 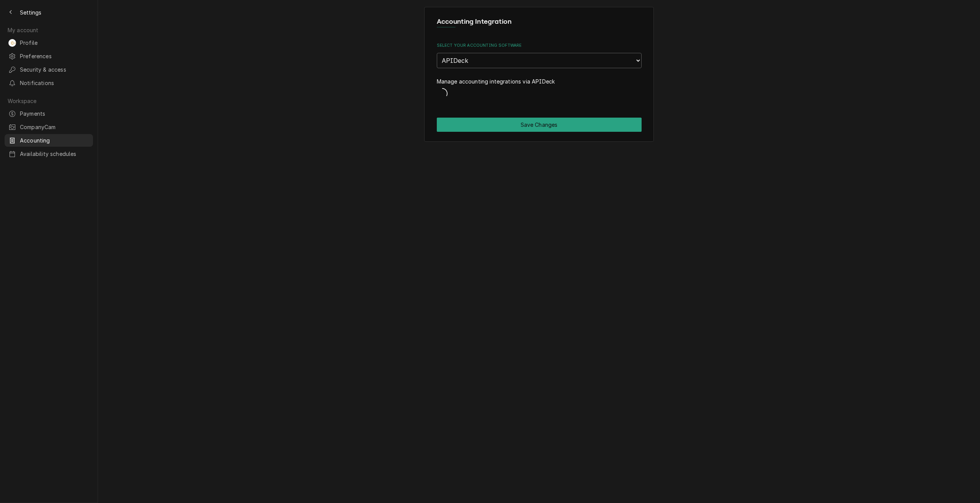 What do you see at coordinates (48, 69) in the screenshot?
I see `a: Security & access` at bounding box center [48, 69].